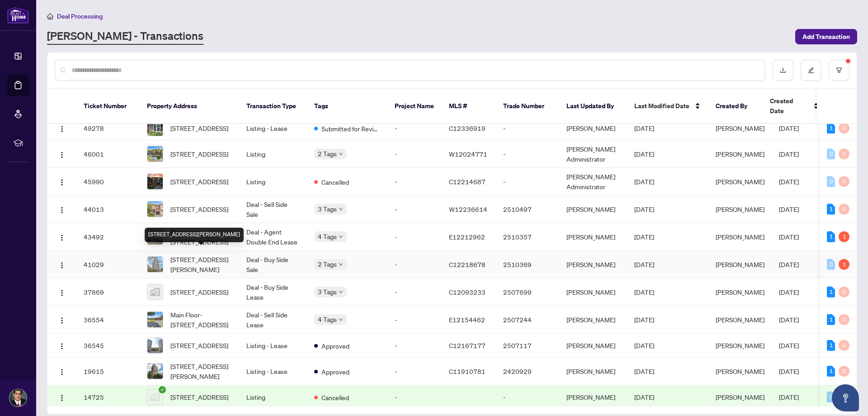 The image size is (868, 416). What do you see at coordinates (108, 397) in the screenshot?
I see `td: 14725` at bounding box center [108, 397].